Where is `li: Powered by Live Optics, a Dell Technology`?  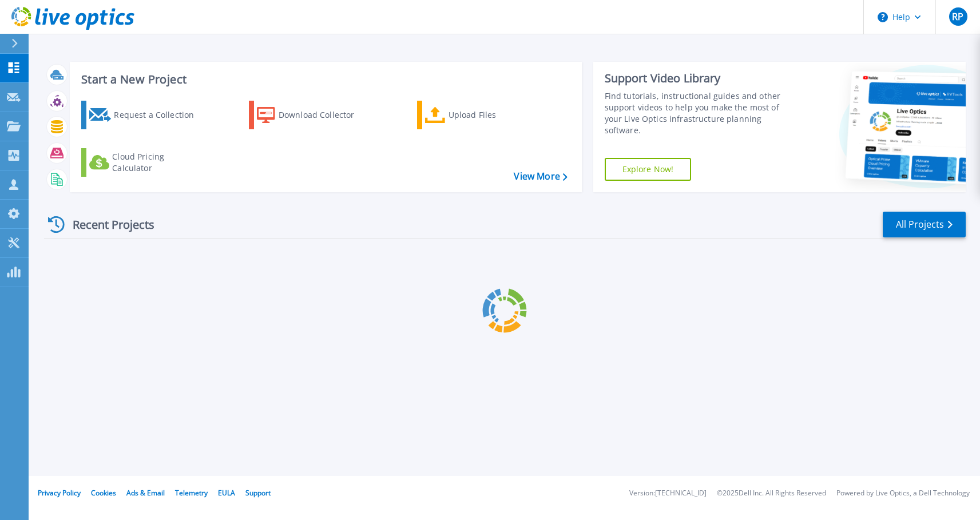
li: Powered by Live Optics, a Dell Technology is located at coordinates (903, 493).